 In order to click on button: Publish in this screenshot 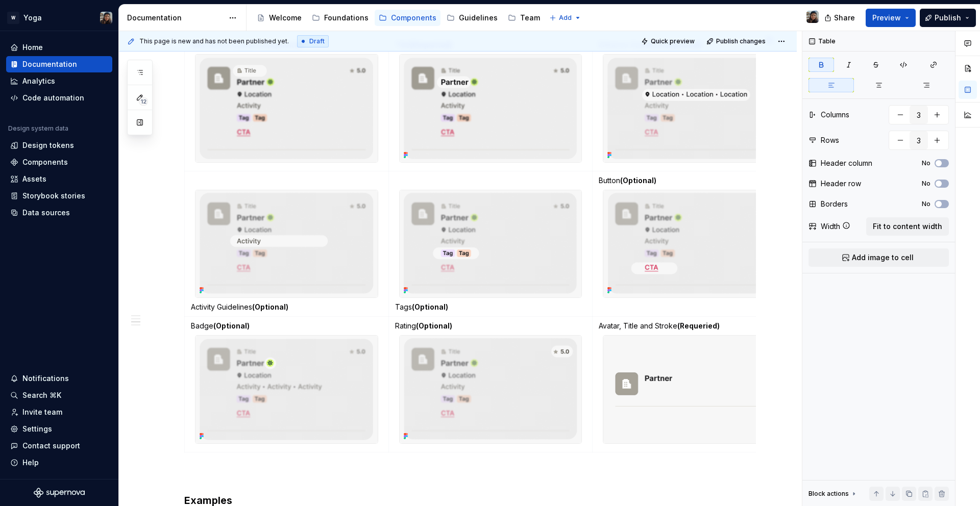, I will do `click(947, 18)`.